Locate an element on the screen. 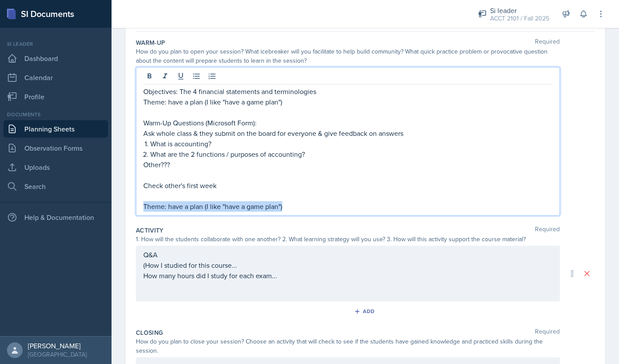 This screenshot has height=364, width=619. div: Help & Documentation is located at coordinates (56, 217).